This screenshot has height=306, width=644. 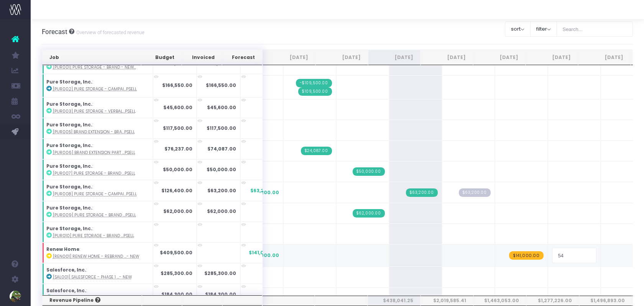 What do you see at coordinates (342, 57) in the screenshot?
I see `th: Jul 25: activate to sort column ascending` at bounding box center [342, 57].